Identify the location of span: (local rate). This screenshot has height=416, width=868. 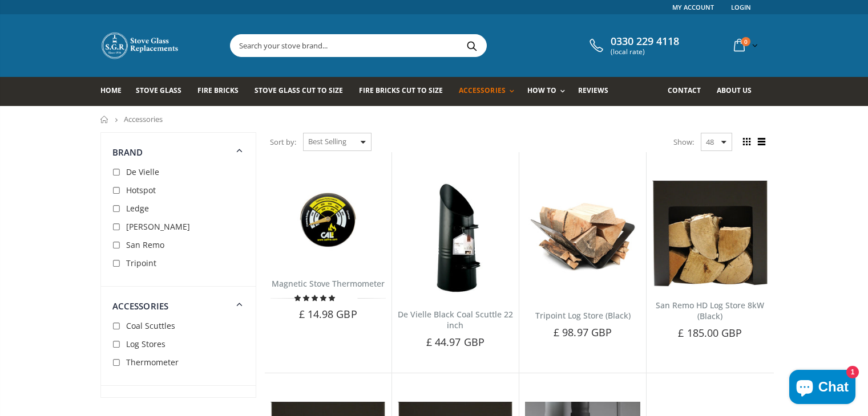
(645, 52).